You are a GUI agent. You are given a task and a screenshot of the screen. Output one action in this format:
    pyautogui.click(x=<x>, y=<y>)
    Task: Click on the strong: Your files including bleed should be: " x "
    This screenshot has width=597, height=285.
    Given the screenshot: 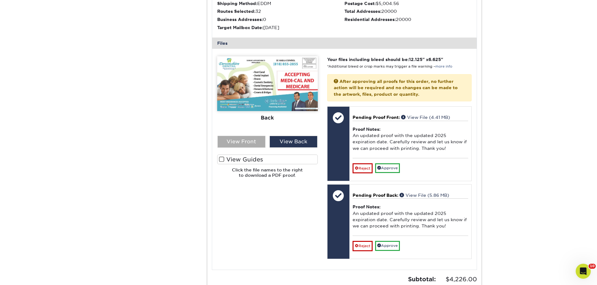 What is the action you would take?
    pyautogui.click(x=385, y=60)
    